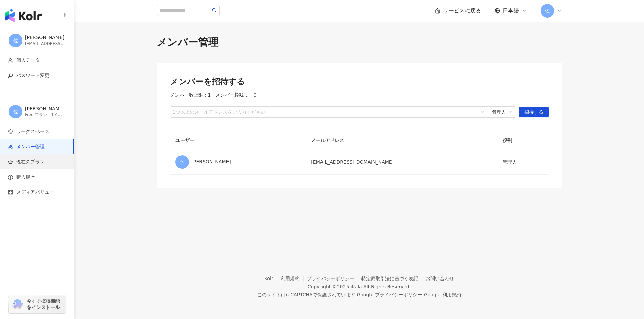  What do you see at coordinates (25, 177) in the screenshot?
I see `span: 購入履歴` at bounding box center [25, 177].